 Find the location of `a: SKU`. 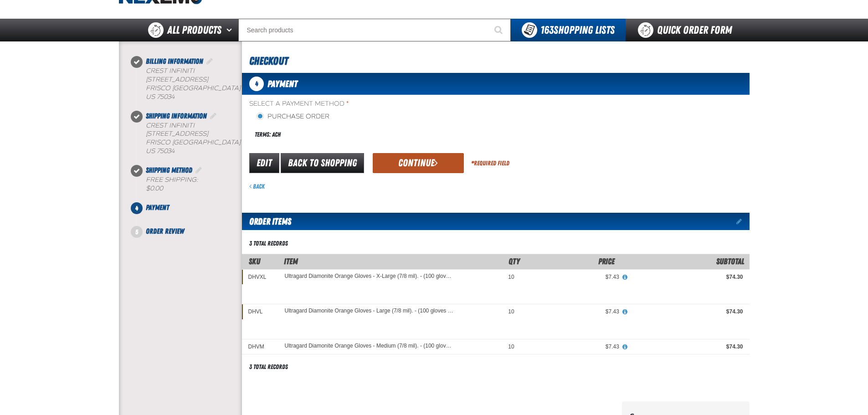

a: SKU is located at coordinates (254, 261).